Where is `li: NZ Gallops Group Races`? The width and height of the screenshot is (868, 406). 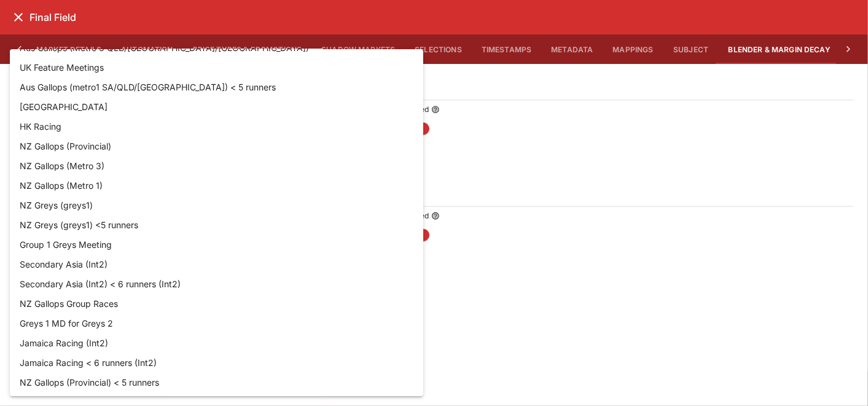 li: NZ Gallops Group Races is located at coordinates (216, 303).